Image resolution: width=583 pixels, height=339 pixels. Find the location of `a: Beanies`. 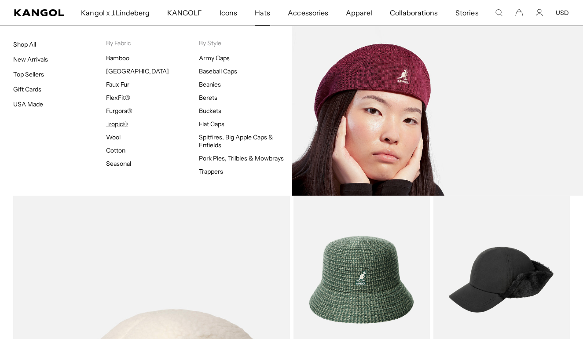

a: Beanies is located at coordinates (210, 84).